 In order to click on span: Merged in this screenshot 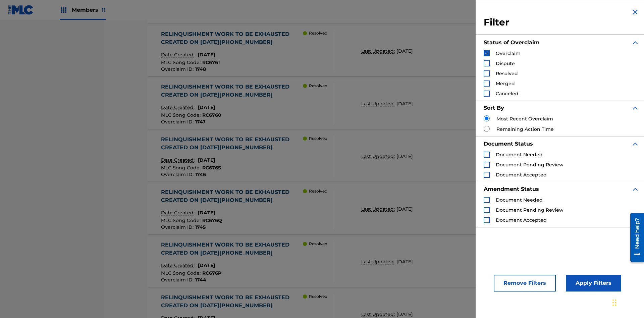, I will do `click(505, 84)`.